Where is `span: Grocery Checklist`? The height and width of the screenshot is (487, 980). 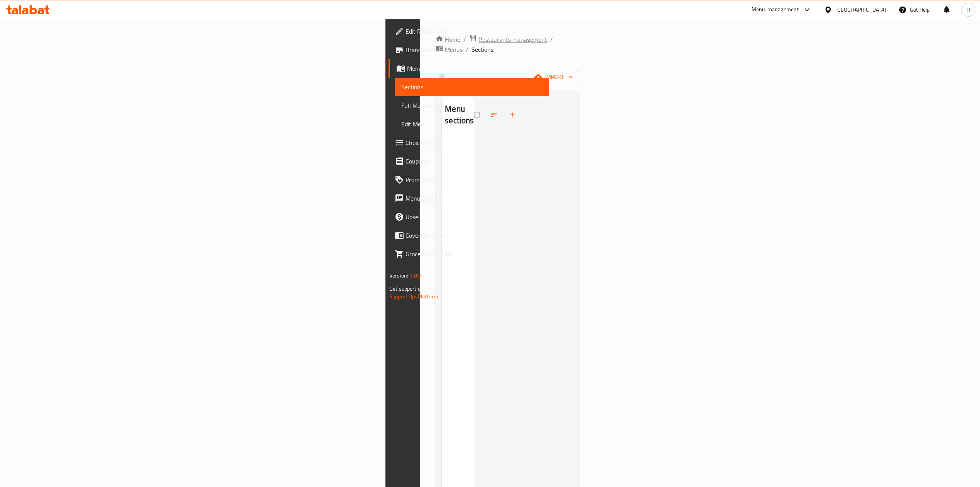 span: Grocery Checklist is located at coordinates (475, 253).